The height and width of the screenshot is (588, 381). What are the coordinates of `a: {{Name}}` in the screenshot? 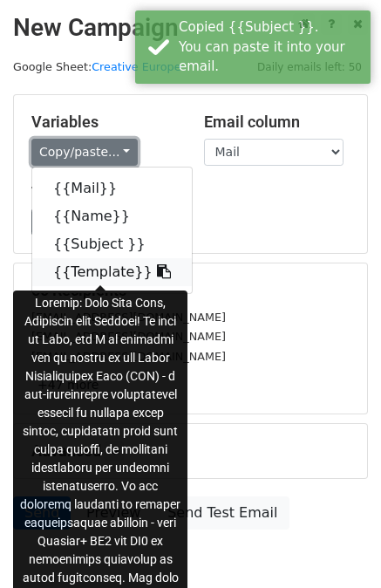 It's located at (112, 217).